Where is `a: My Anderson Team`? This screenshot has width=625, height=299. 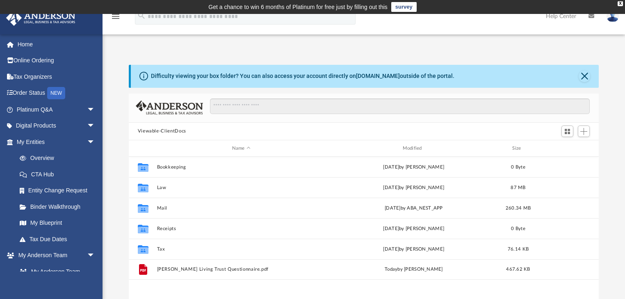
a: My Anderson Team is located at coordinates (55, 272).